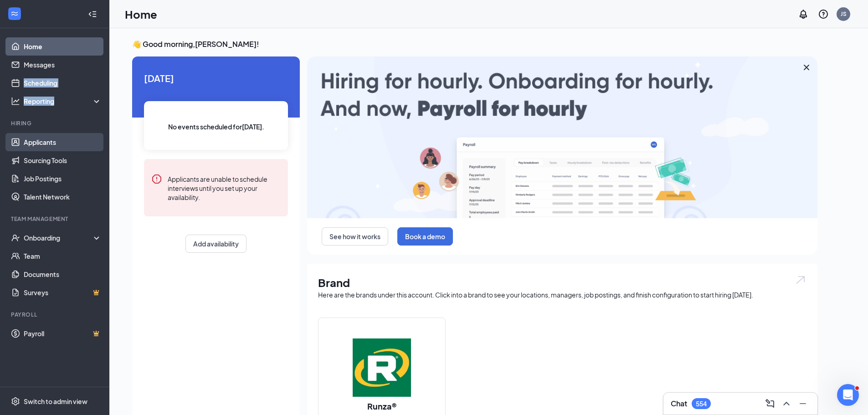 This screenshot has width=868, height=415. What do you see at coordinates (157, 179) in the screenshot?
I see `svg: Error` at bounding box center [157, 179].